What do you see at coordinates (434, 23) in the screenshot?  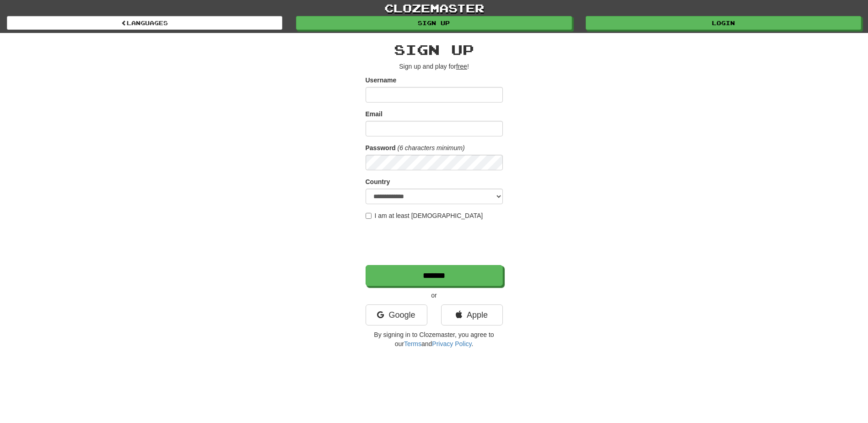 I see `a: Sign up` at bounding box center [434, 23].